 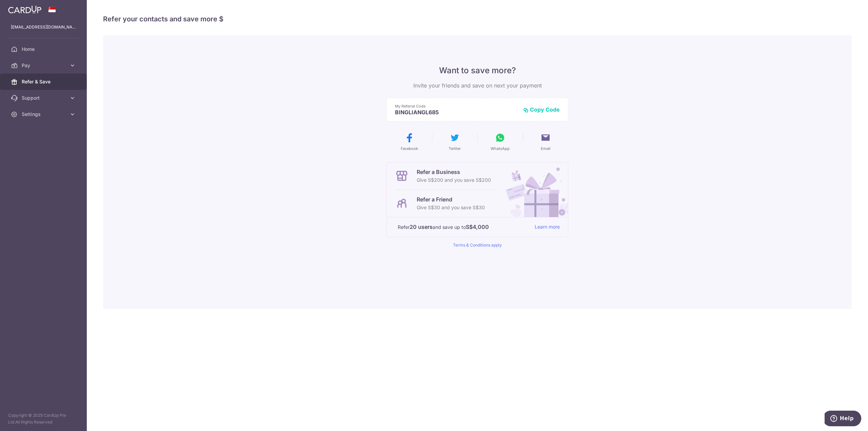 What do you see at coordinates (44, 98) in the screenshot?
I see `span: Support` at bounding box center [44, 98].